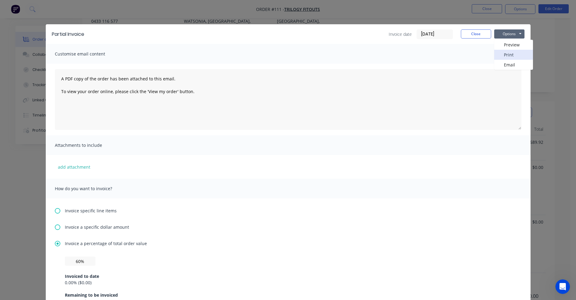  Describe the element at coordinates (91, 210) in the screenshot. I see `span: Invoice specific line items` at that location.